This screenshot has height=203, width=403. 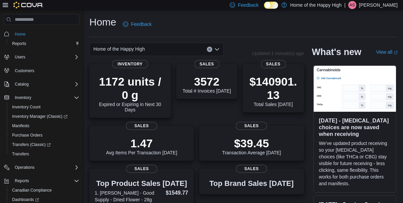 I want to click on button: Purchase Orders, so click(x=44, y=135).